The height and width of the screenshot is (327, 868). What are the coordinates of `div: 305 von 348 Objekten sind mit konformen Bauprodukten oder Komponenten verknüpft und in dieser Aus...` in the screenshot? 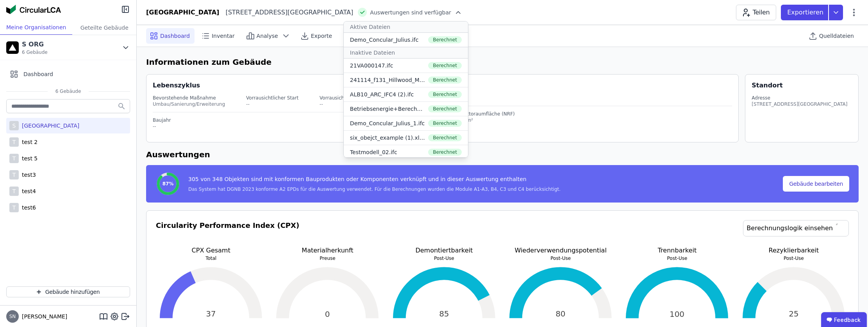 It's located at (374, 180).